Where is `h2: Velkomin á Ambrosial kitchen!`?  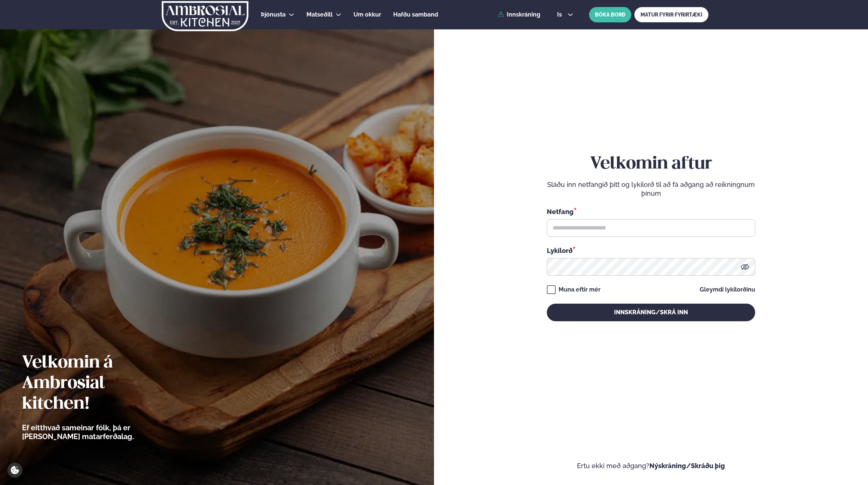
h2: Velkomin á Ambrosial kitchen! is located at coordinates (98, 384).